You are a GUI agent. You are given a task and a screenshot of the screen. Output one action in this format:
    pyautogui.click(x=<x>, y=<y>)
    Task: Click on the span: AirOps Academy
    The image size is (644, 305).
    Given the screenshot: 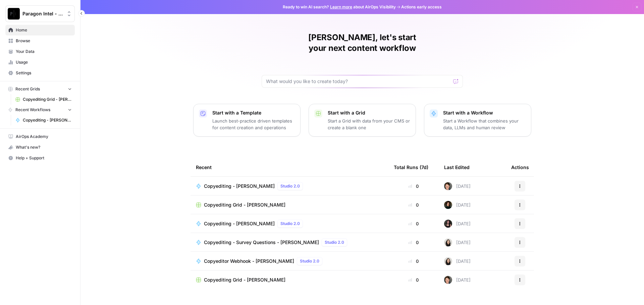 What is the action you would take?
    pyautogui.click(x=43, y=137)
    